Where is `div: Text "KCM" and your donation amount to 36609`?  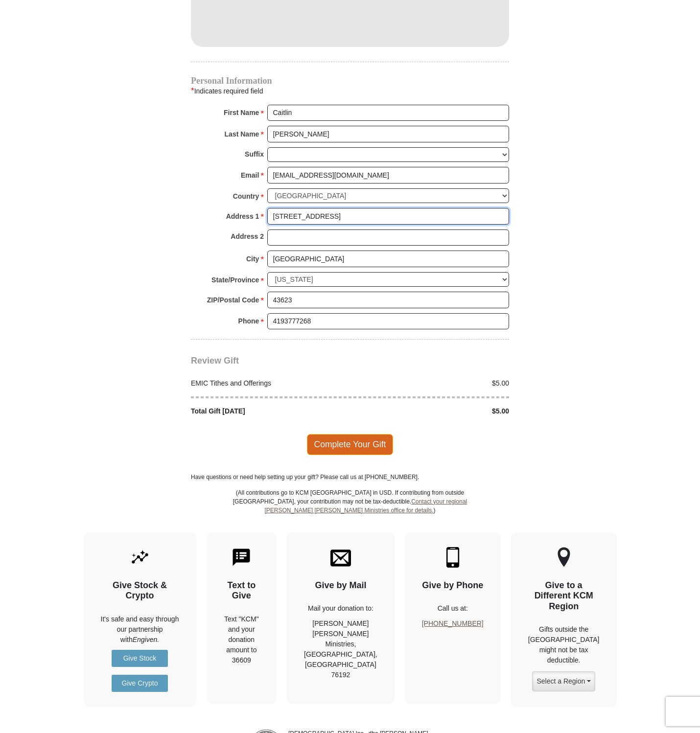
div: Text "KCM" and your donation amount to 36609 is located at coordinates (242, 639).